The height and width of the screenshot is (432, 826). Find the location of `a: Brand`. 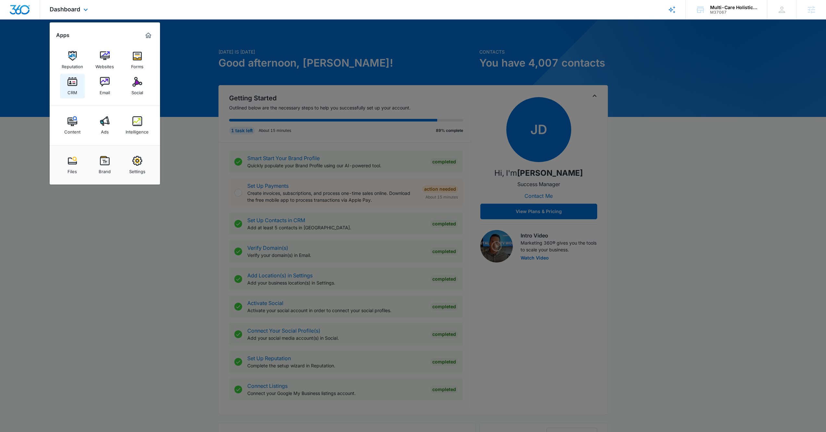

a: Brand is located at coordinates (105, 165).